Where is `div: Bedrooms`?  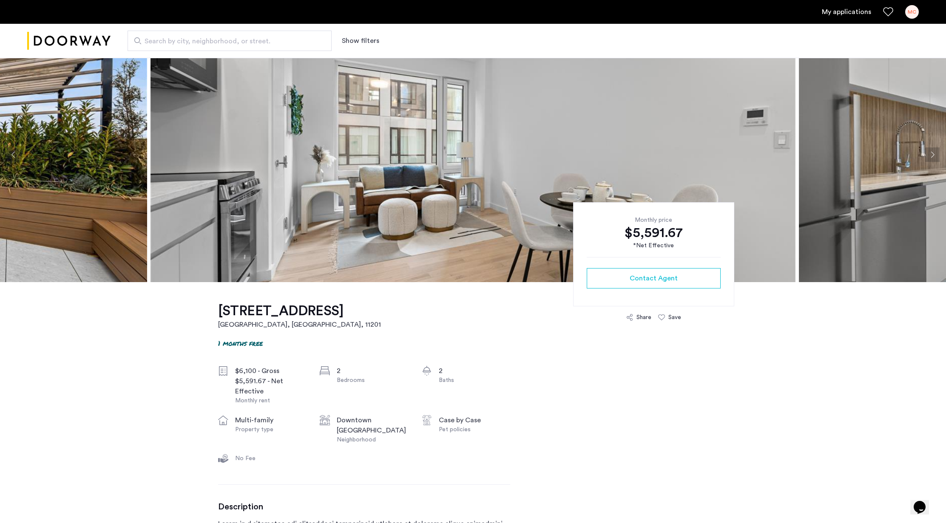
div: Bedrooms is located at coordinates (372, 380).